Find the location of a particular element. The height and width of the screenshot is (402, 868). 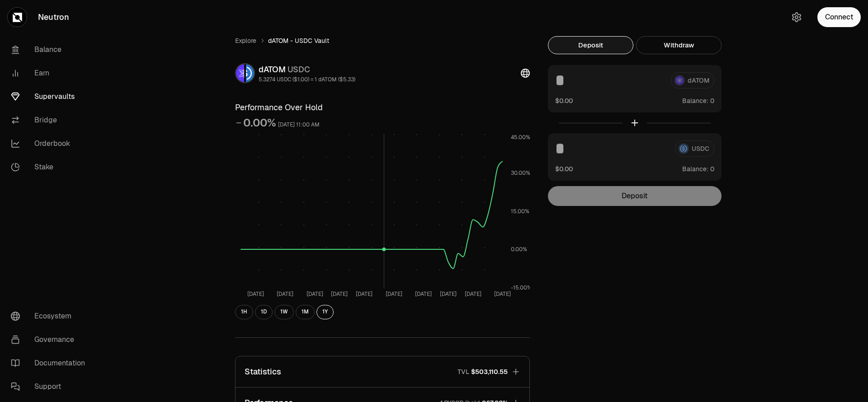

button: 1M is located at coordinates (305, 312).